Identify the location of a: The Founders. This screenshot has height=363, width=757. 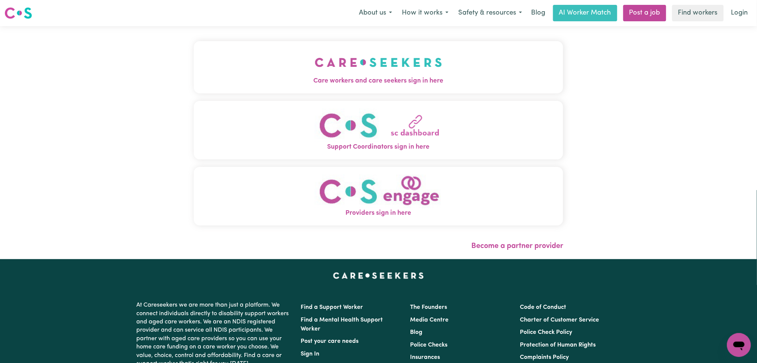
(429, 307).